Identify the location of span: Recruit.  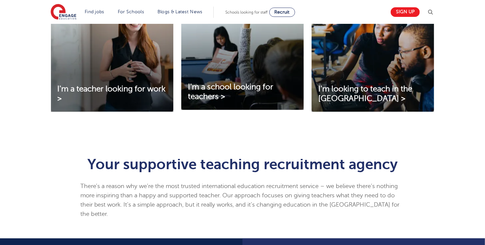
(282, 12).